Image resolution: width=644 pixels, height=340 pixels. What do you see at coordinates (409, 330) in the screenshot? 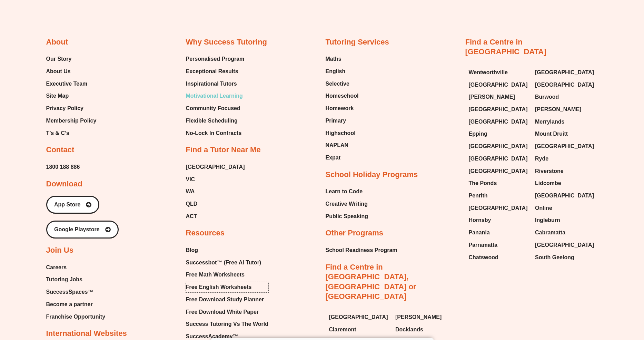
I see `span: Docklands` at bounding box center [409, 330].